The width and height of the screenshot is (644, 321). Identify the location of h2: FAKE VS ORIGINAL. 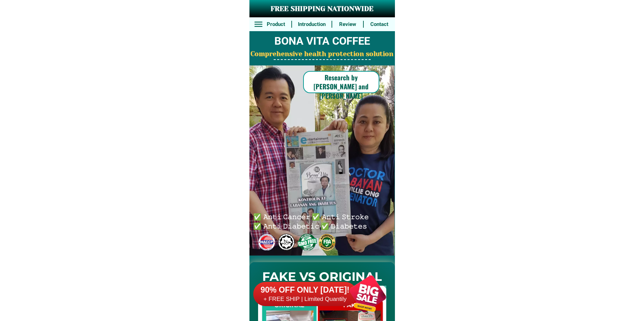
(322, 277).